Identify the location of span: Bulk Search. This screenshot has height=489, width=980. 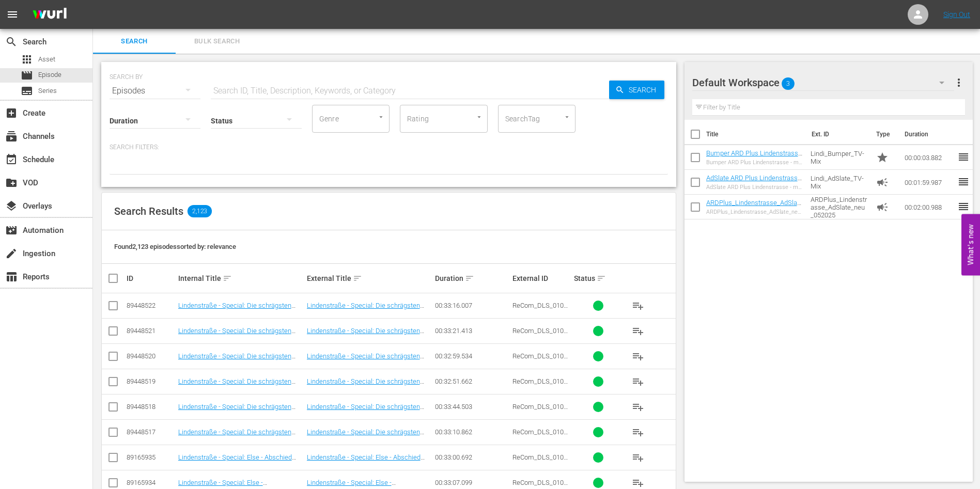
(217, 41).